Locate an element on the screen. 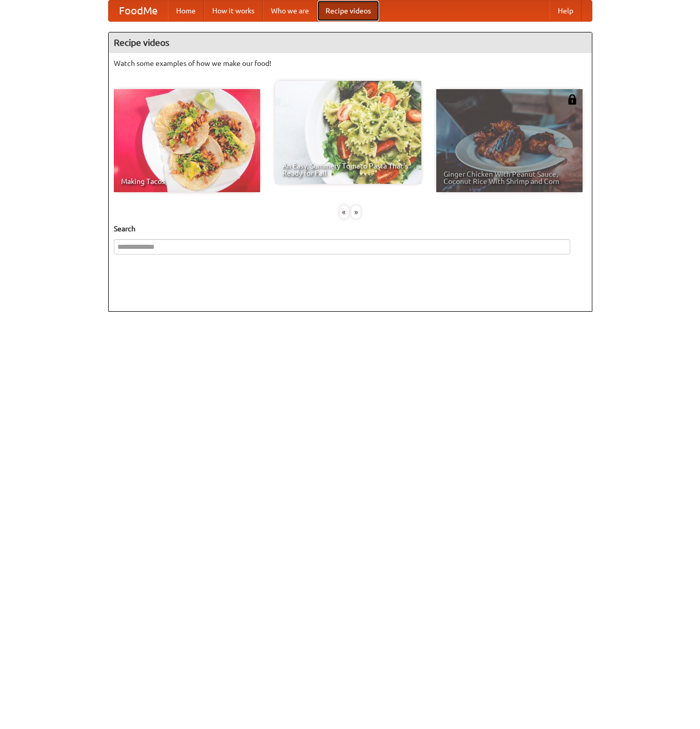 The width and height of the screenshot is (700, 729). p: Watch some examples of how we make our food! is located at coordinates (350, 64).